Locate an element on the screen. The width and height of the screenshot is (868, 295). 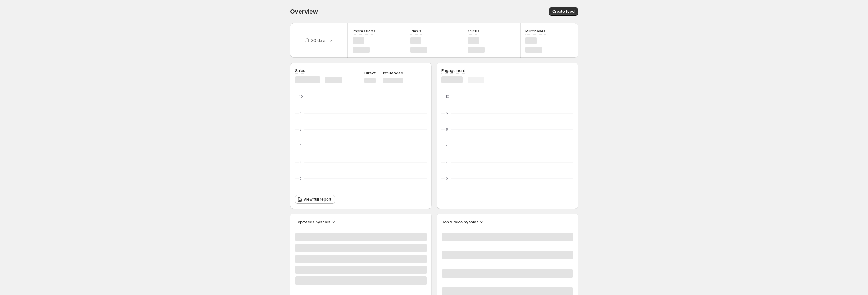
span: Create feed is located at coordinates (563, 12).